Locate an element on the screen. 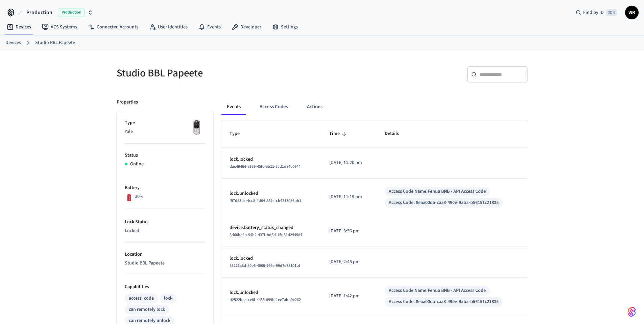 This screenshot has height=324, width=644. p: Studio BBL Papeete is located at coordinates (165, 263).